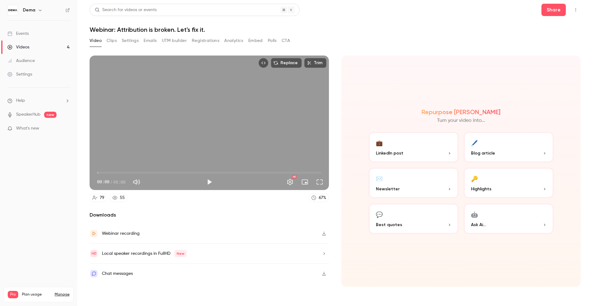 The height and width of the screenshot is (306, 593). What do you see at coordinates (174, 41) in the screenshot?
I see `button: UTM builder` at bounding box center [174, 41].